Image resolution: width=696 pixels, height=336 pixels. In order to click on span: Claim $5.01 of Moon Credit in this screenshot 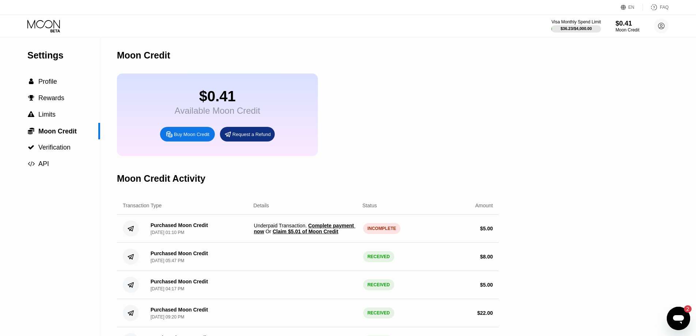, I will do `click(306, 231)`.